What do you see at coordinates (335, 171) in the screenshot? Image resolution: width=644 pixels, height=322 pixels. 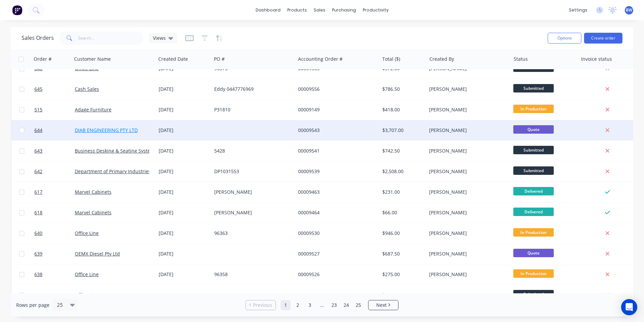 I see `div: 00009539` at bounding box center [335, 171].